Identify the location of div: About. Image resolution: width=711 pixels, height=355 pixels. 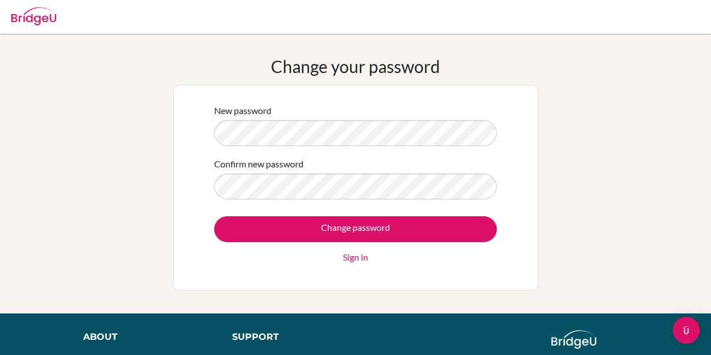
(145, 337).